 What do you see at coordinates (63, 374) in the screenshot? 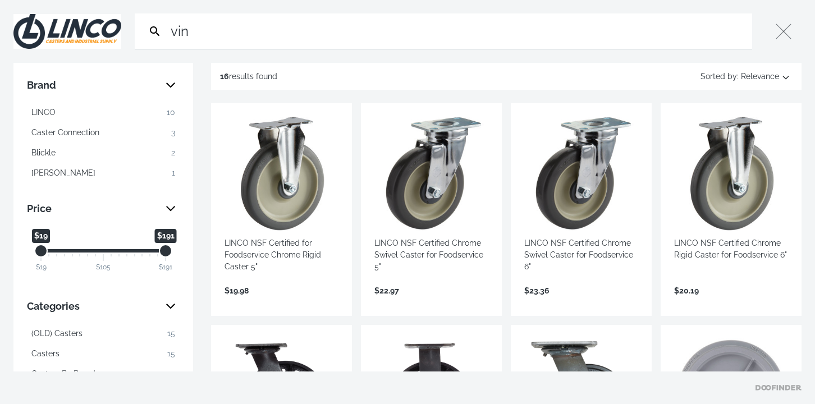
I see `span: Casters By Brand` at bounding box center [63, 374].